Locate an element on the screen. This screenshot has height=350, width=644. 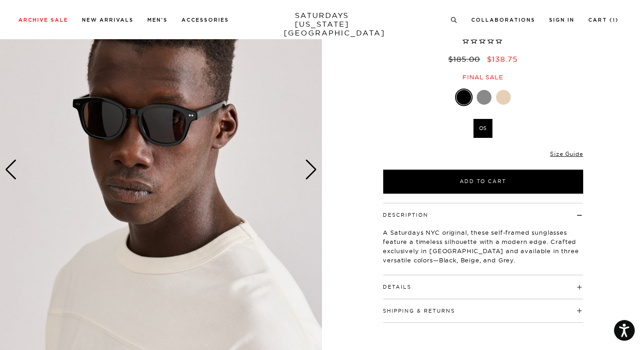
span: $138.75 is located at coordinates (502, 59).